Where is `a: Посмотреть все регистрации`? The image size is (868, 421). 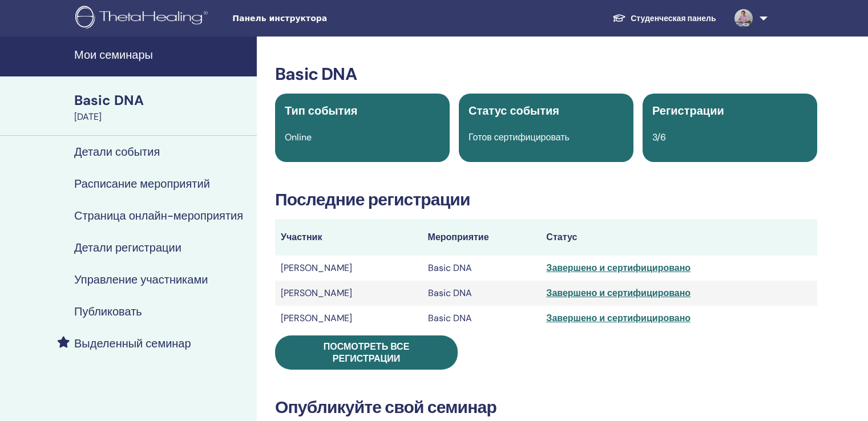 a: Посмотреть все регистрации is located at coordinates (367, 353).